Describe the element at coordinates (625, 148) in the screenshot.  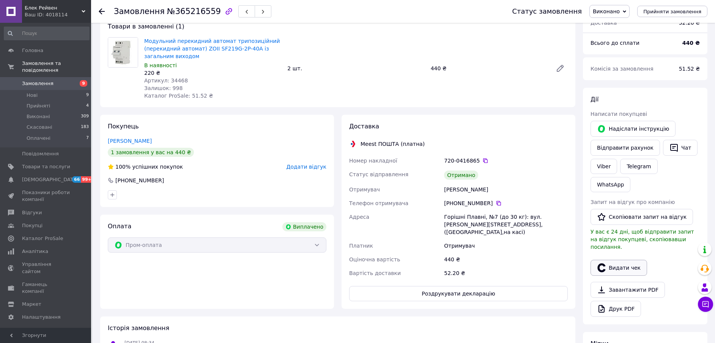
I see `button: Відправити рахунок` at that location.